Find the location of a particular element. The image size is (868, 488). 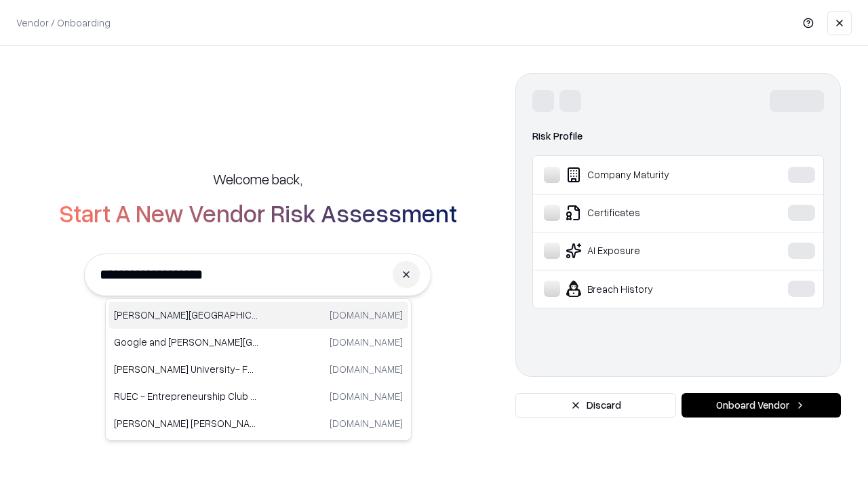

div: AI Exposure is located at coordinates (645, 250).